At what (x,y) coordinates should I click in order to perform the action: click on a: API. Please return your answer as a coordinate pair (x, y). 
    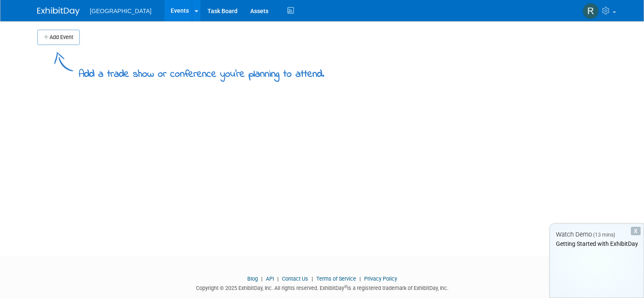
    Looking at the image, I should click on (270, 278).